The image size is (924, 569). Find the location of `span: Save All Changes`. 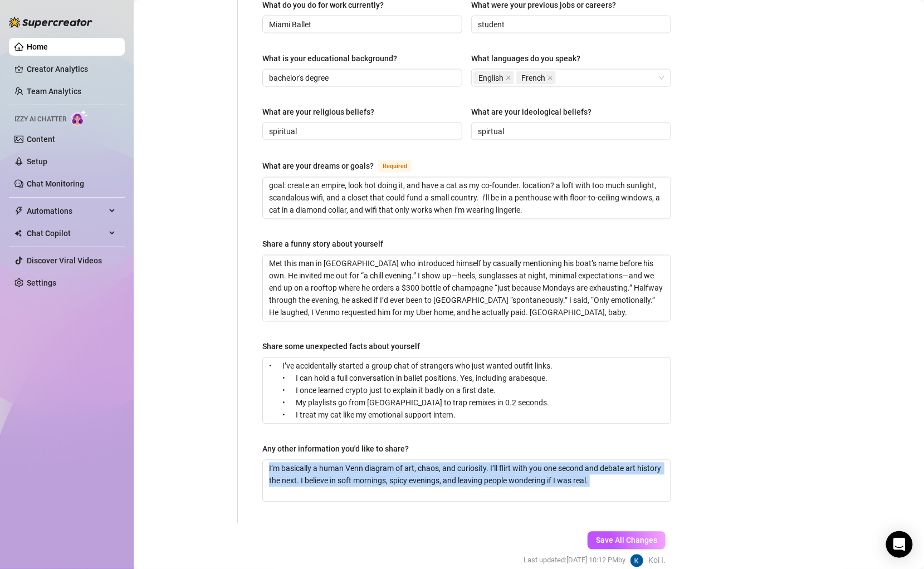

span: Save All Changes is located at coordinates (627, 541).